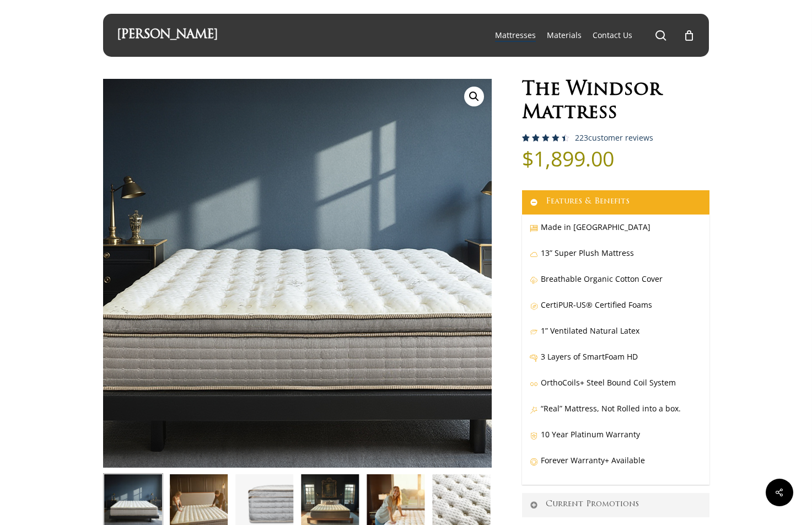 The image size is (812, 525). What do you see at coordinates (616, 505) in the screenshot?
I see `a: Current Promotions` at bounding box center [616, 505].